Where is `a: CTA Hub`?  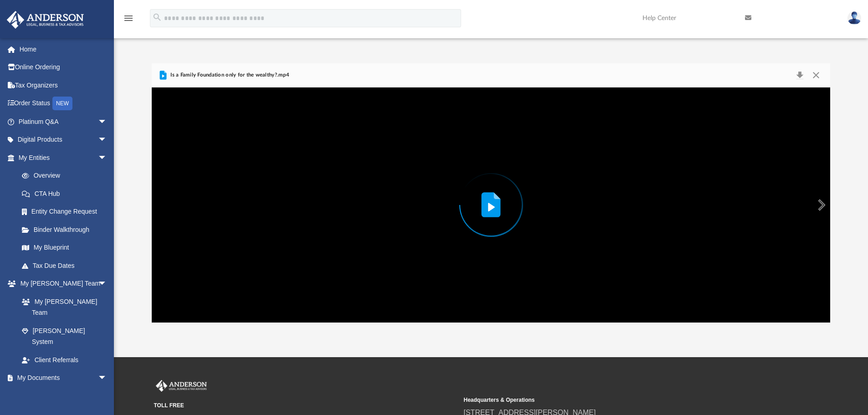 a: CTA Hub is located at coordinates (66, 194).